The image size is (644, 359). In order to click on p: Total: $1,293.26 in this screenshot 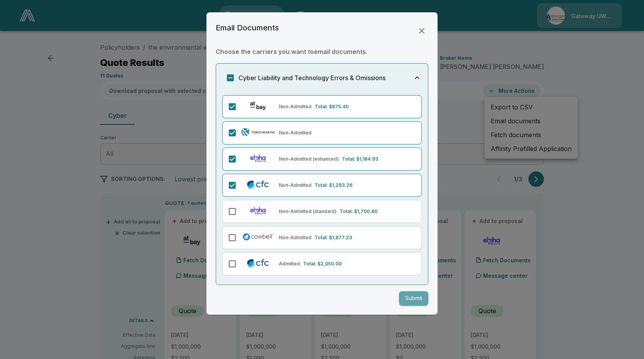, I will do `click(334, 185)`.